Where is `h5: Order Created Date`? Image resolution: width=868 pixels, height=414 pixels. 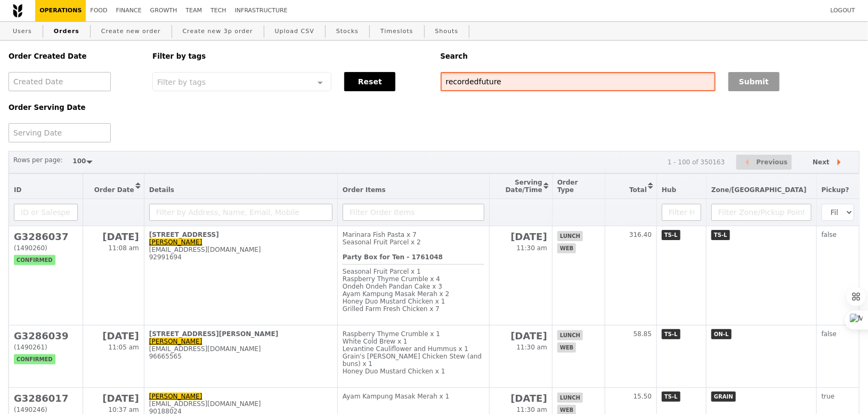
h5: Order Created Date is located at coordinates (74, 56).